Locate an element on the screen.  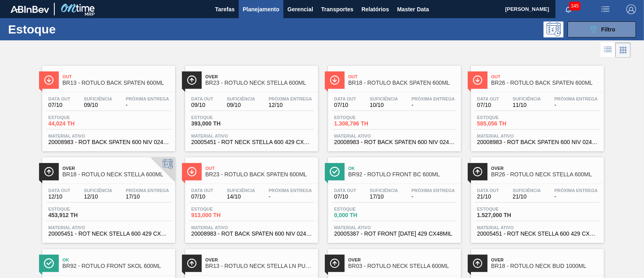
a: ÍconeOutBR26 - RÓTULO BACK SPATEN 600MLData out07/10Suficiência11/10Próxima Entrega-Estoque585,05... is located at coordinates (536, 105).